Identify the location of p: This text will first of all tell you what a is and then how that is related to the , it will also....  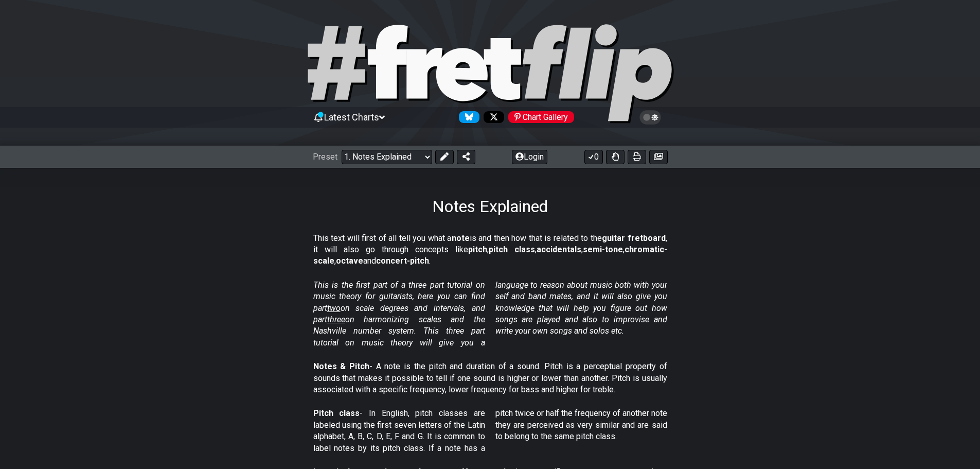
(490, 250).